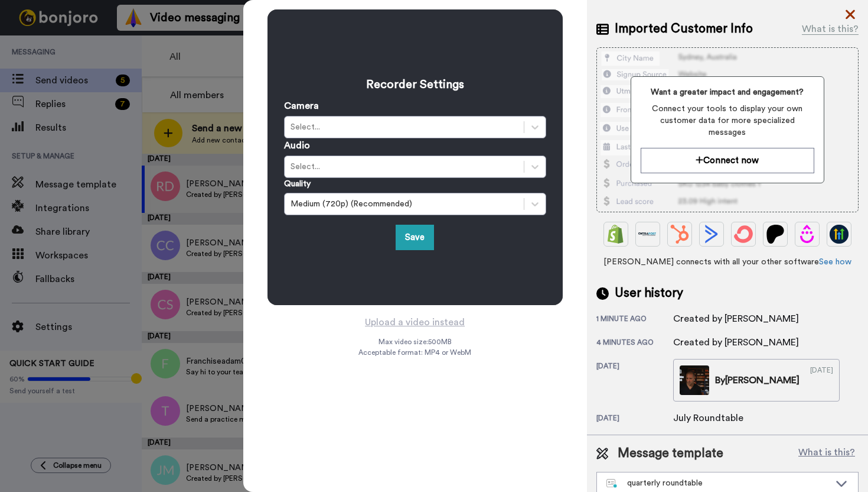 The width and height of the screenshot is (868, 492). Describe the element at coordinates (743, 234) in the screenshot. I see `img: ConvertKit` at that location.